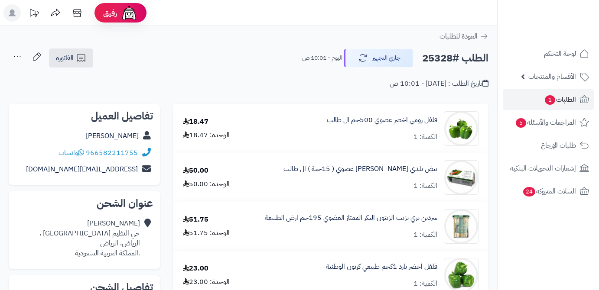 Image resolution: width=599 pixels, height=290 pixels. I want to click on a: لوحة التحكم, so click(548, 54).